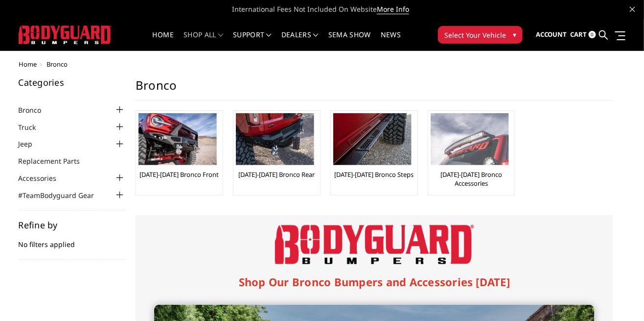 This screenshot has width=644, height=321. I want to click on img: BODYGUARD BUMPERS, so click(65, 34).